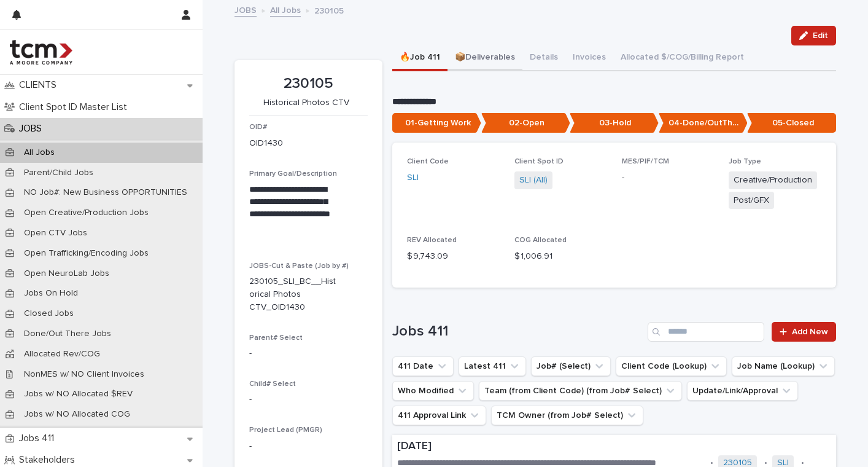 Image resolution: width=868 pixels, height=467 pixels. Describe the element at coordinates (428, 162) in the screenshot. I see `span: Client Code` at that location.